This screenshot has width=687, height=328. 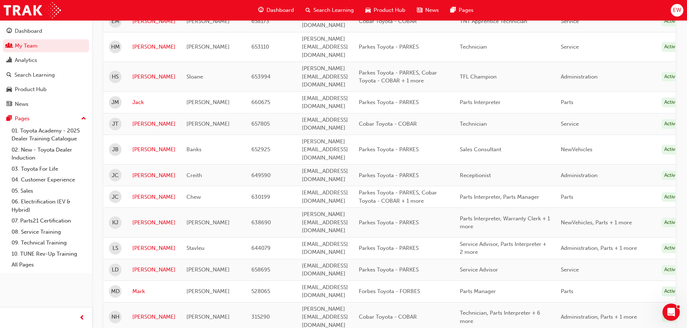 What do you see at coordinates (333, 10) in the screenshot?
I see `span: Search Learning` at bounding box center [333, 10].